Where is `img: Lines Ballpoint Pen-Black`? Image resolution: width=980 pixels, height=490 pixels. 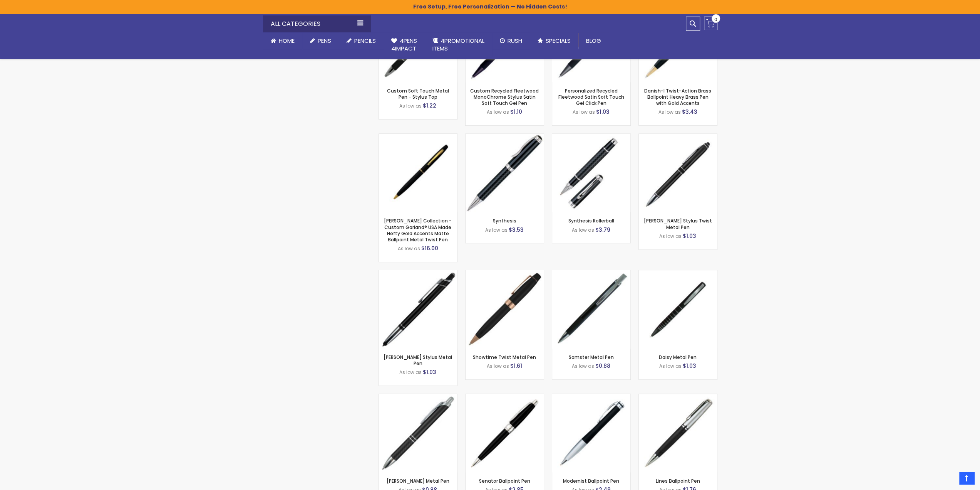 img: Lines Ballpoint Pen-Black is located at coordinates (678, 433).